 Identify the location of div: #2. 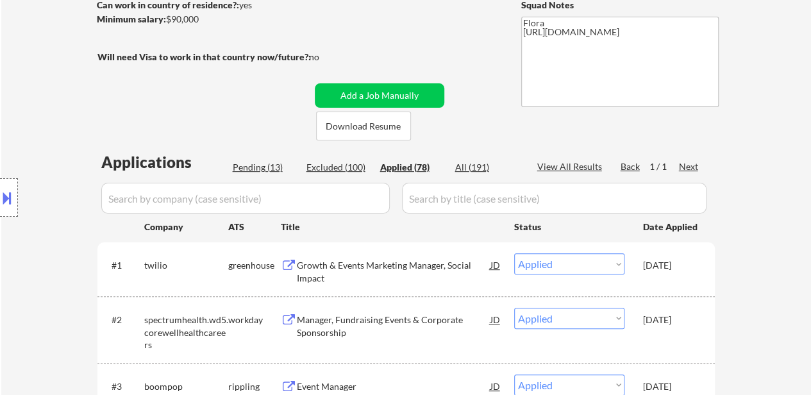
(122, 320).